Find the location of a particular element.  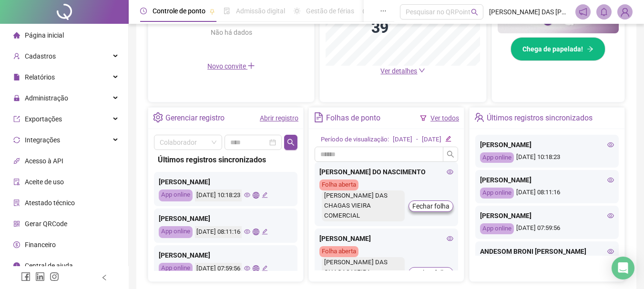

span: pushpin is located at coordinates (212, 12).